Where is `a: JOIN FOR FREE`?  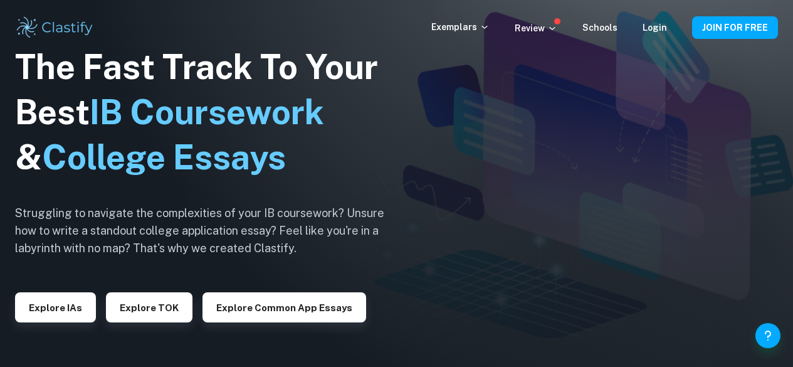 a: JOIN FOR FREE is located at coordinates (735, 28).